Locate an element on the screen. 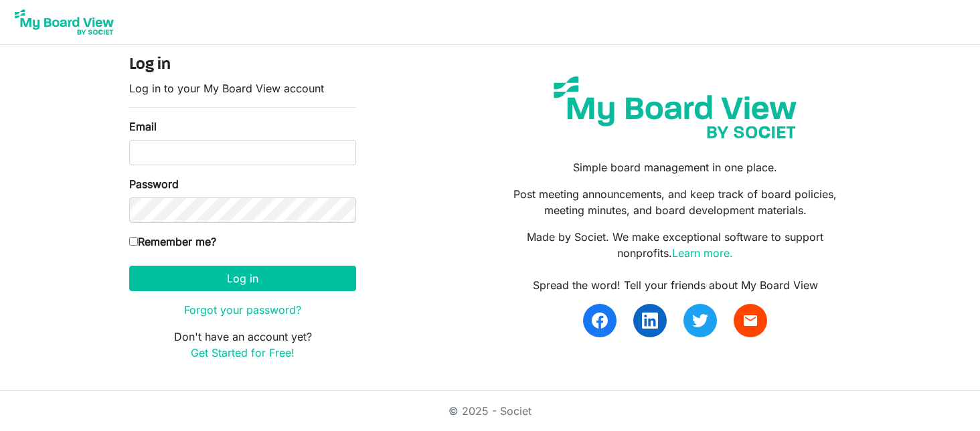 The image size is (980, 431). p: Log in to your My Board View account is located at coordinates (242, 88).